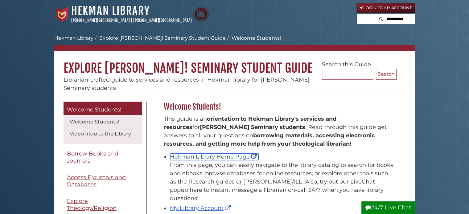  Describe the element at coordinates (214, 157) in the screenshot. I see `a: Hekman Library Home Page` at that location.